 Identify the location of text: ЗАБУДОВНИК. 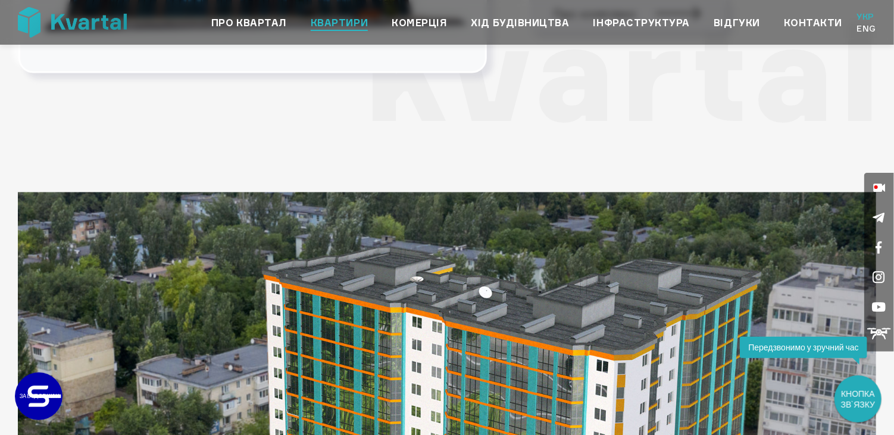
(39, 395).